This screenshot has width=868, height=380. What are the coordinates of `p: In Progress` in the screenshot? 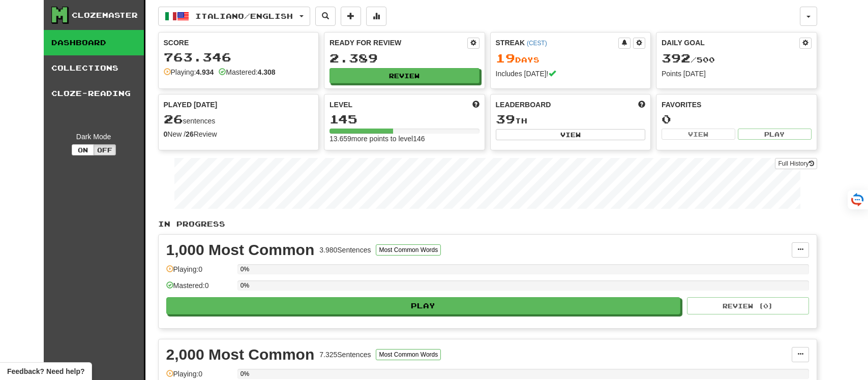 It's located at (487, 224).